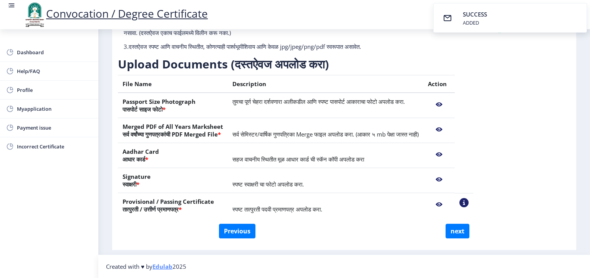  I want to click on span: Myapplication, so click(55, 109).